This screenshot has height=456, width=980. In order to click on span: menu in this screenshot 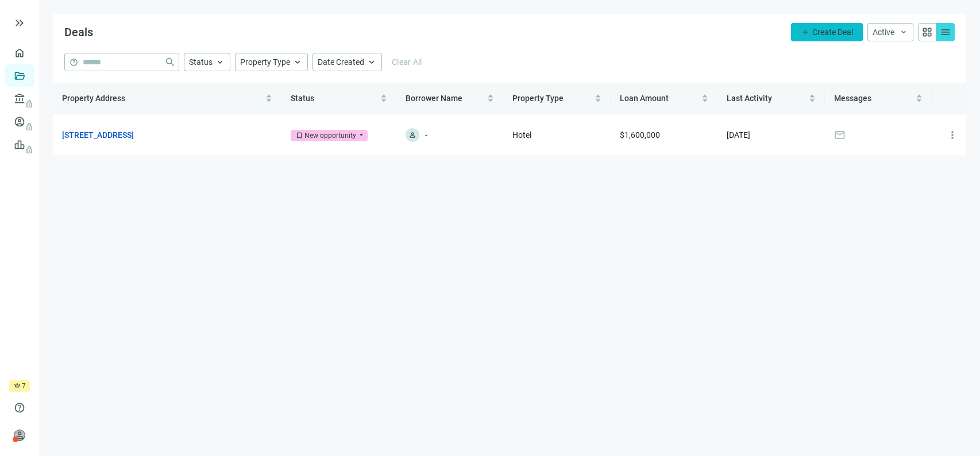, I will do `click(945, 33)`.